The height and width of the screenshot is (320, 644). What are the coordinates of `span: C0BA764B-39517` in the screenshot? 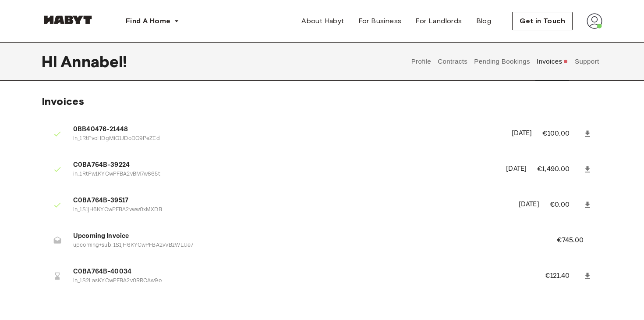 It's located at (291, 201).